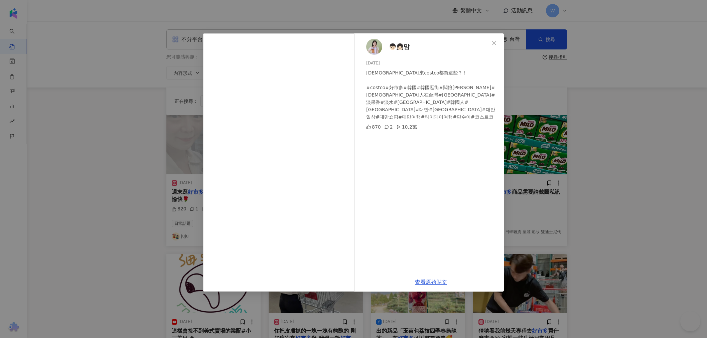 The width and height of the screenshot is (707, 338). Describe the element at coordinates (494, 43) in the screenshot. I see `button: Close` at that location.